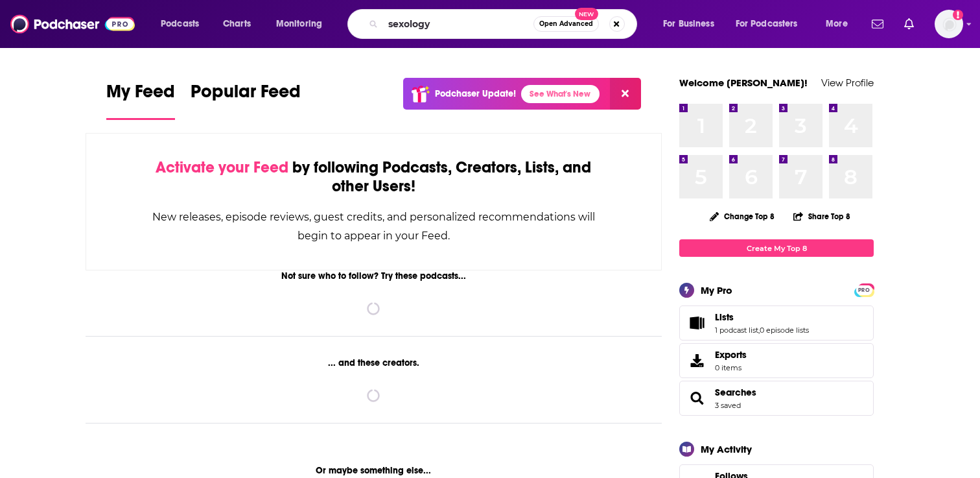 This screenshot has height=478, width=980. What do you see at coordinates (141, 100) in the screenshot?
I see `a: My Feed` at bounding box center [141, 100].